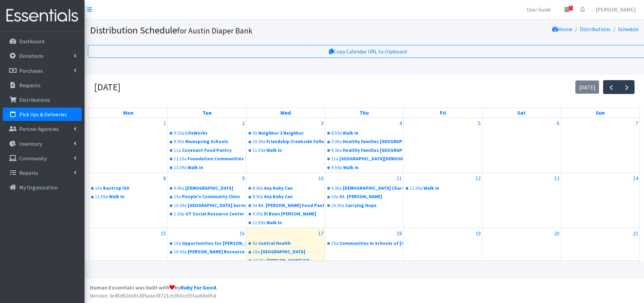  Describe the element at coordinates (42, 114) in the screenshot. I see `a: Pick Ups & Deliveries` at that location.